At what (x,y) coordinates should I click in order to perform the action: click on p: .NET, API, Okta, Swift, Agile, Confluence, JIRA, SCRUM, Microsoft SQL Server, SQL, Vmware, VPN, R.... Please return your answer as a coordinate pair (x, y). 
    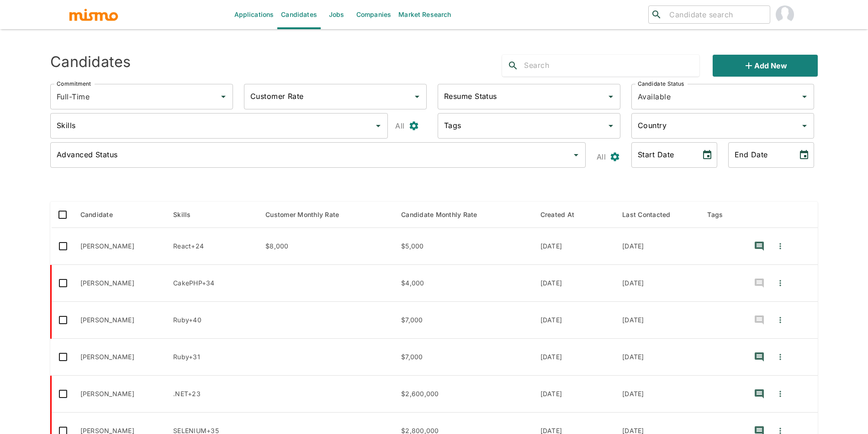
    Looking at the image, I should click on (212, 394).